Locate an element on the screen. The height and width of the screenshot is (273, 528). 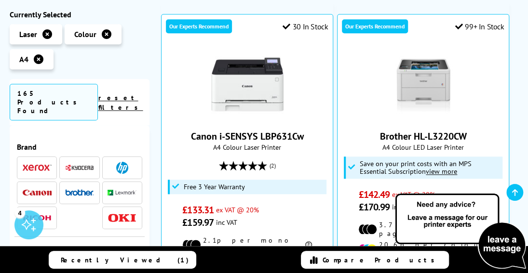
img: HP is located at coordinates (122, 168).